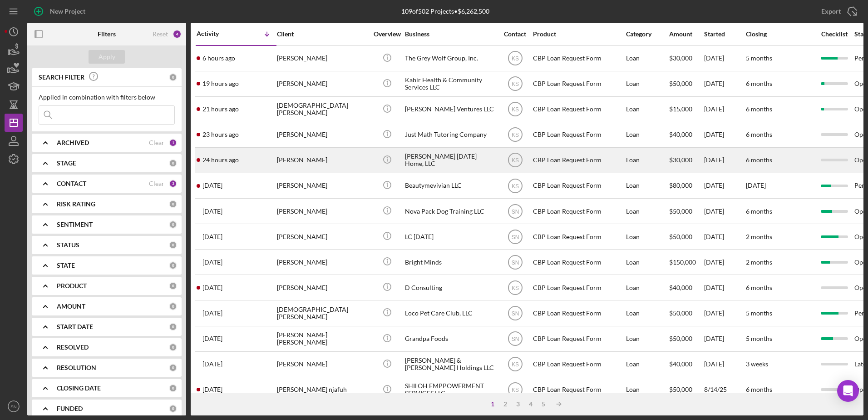 The image size is (868, 420). Describe the element at coordinates (221, 109) in the screenshot. I see `time: 2025-08-18 23:43` at that location.